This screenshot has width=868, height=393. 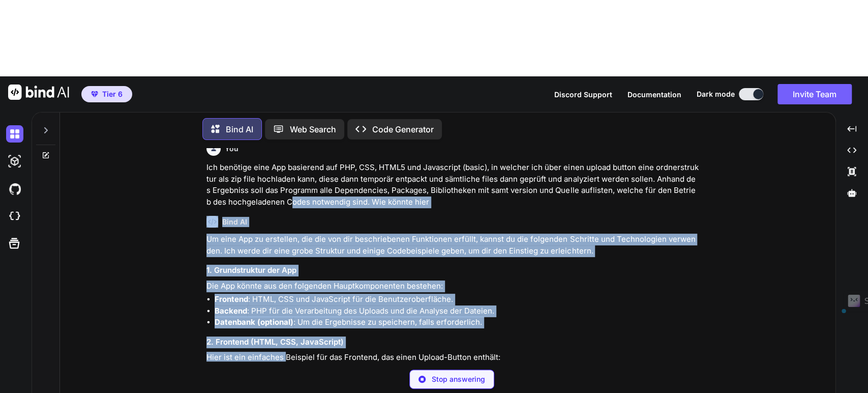 What do you see at coordinates (112, 94) in the screenshot?
I see `span: Tier 6` at bounding box center [112, 94].